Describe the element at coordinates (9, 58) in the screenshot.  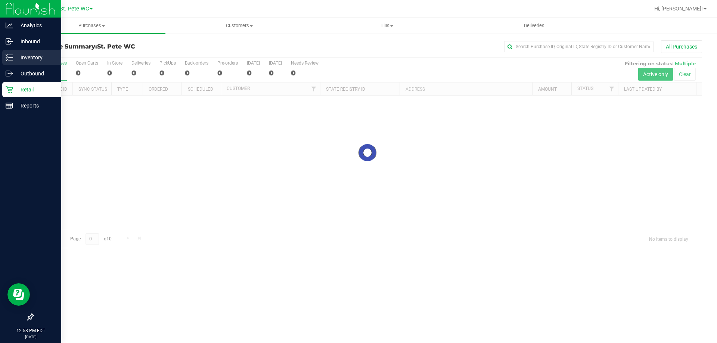
I see `inline-svg: Inventory` at that location.